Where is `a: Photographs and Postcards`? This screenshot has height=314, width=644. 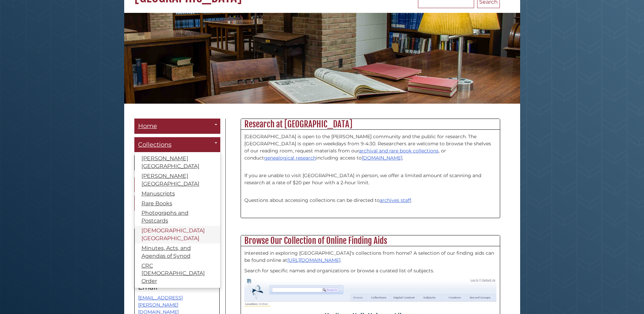 a: Photographs and Postcards is located at coordinates (177, 217).